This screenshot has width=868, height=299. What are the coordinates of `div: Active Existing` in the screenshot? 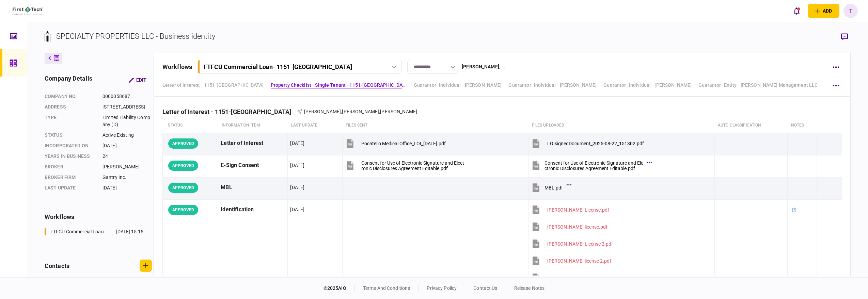 It's located at (127, 135).